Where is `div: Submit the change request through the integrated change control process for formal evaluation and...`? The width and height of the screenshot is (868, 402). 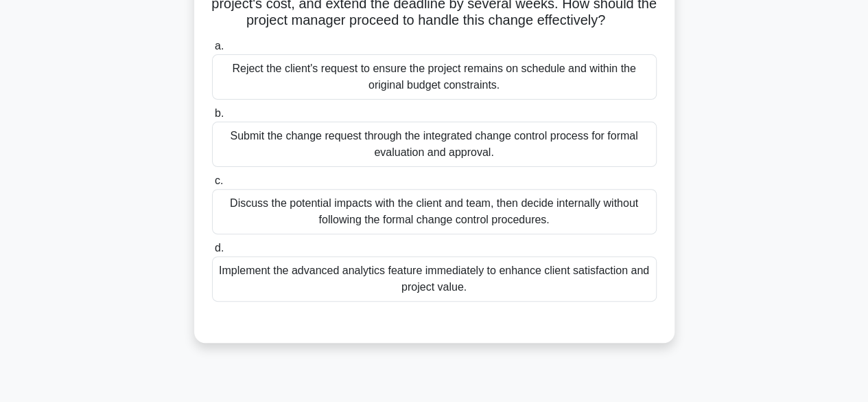 div: Submit the change request through the integrated change control process for formal evaluation and... is located at coordinates (434, 145).